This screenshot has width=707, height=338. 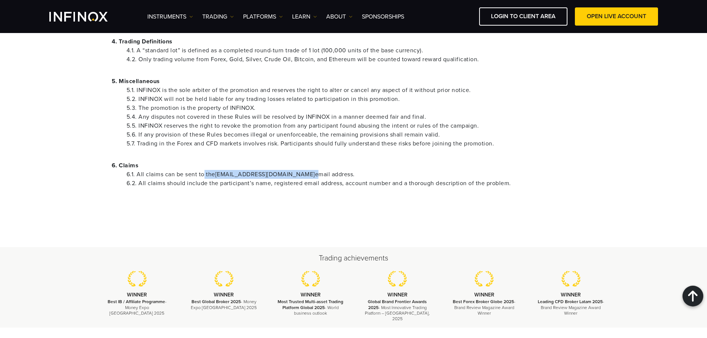 What do you see at coordinates (383, 17) in the screenshot?
I see `a: SPONSORSHIPS` at bounding box center [383, 17].